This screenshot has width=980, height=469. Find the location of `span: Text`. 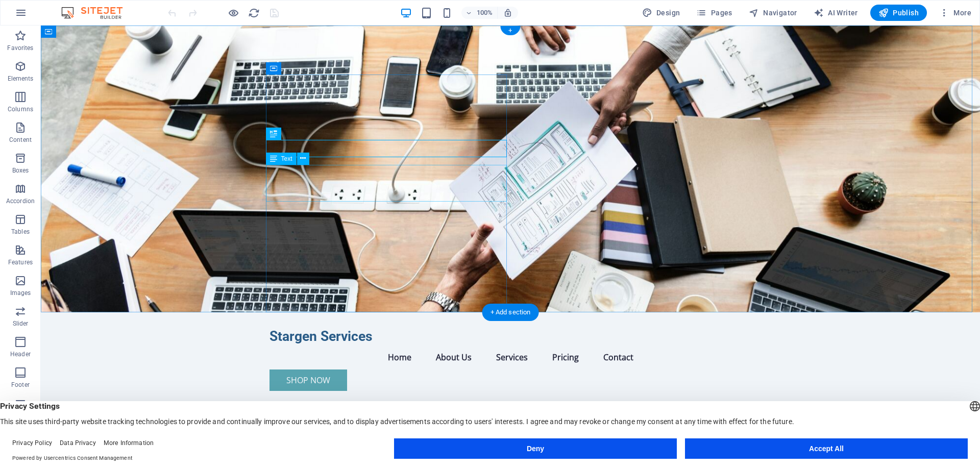

span: Text is located at coordinates (287, 159).